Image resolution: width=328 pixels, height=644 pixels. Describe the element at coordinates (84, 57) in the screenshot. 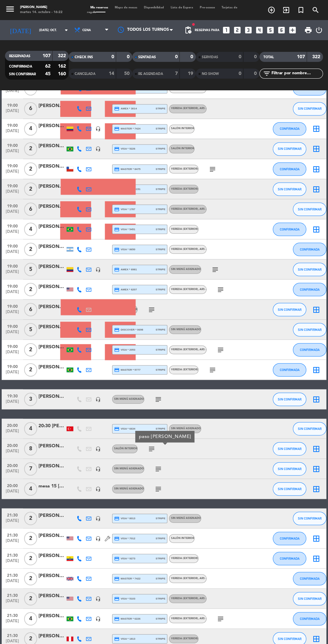

I see `span: CHECK INS` at that location.